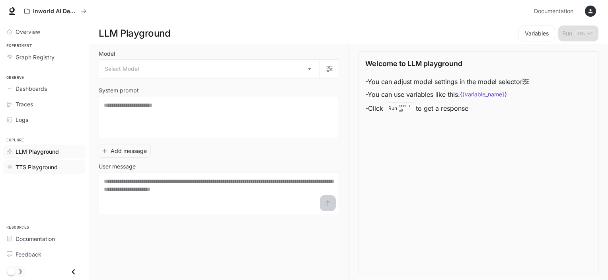 The image size is (608, 280). I want to click on p: Inworld AI Demos, so click(55, 11).